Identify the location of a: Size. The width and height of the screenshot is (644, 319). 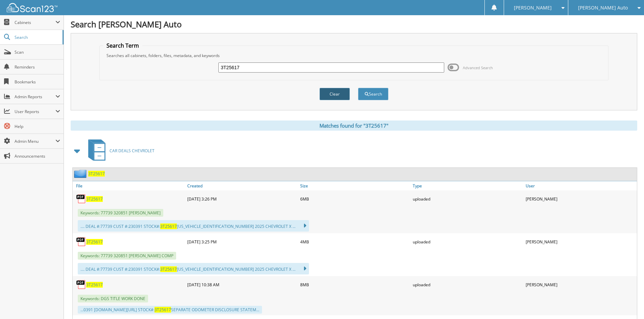
(355, 186).